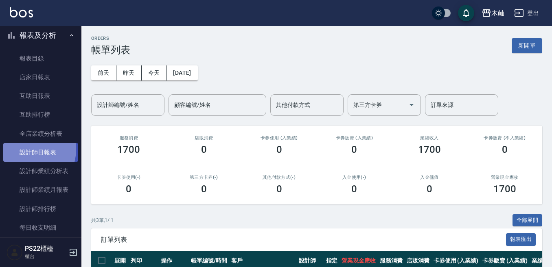 Image resolution: width=552 pixels, height=267 pixels. Describe the element at coordinates (504, 178) in the screenshot. I see `h2: 營業現金應收` at that location.